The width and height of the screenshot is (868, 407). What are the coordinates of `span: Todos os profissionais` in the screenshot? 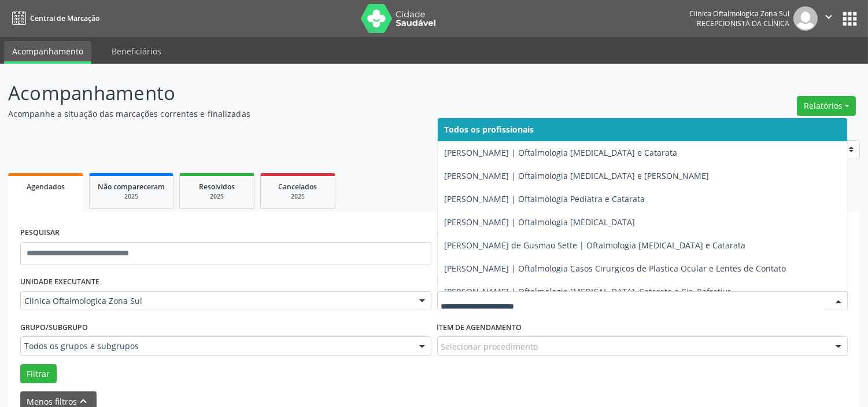 It's located at (490, 129).